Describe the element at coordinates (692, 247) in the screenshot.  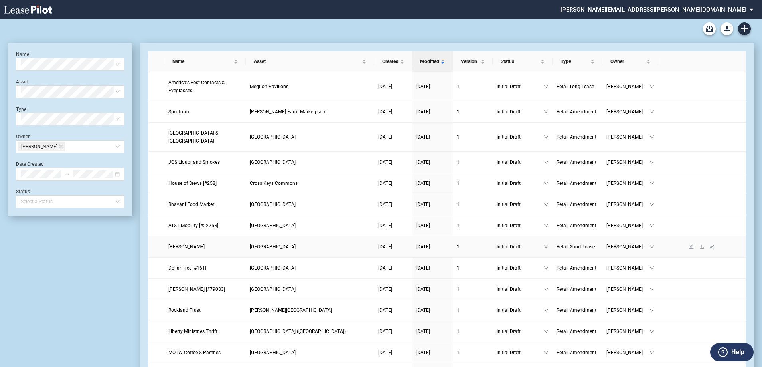
I see `span: edit` at that location.